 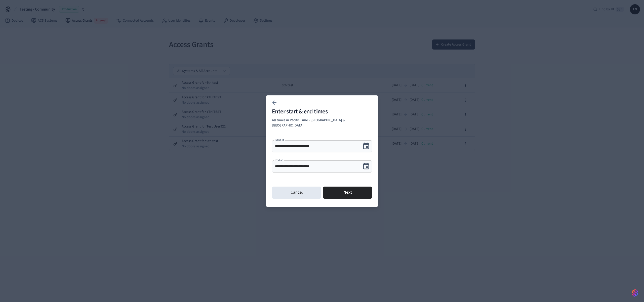 I want to click on button: Next, so click(x=347, y=193).